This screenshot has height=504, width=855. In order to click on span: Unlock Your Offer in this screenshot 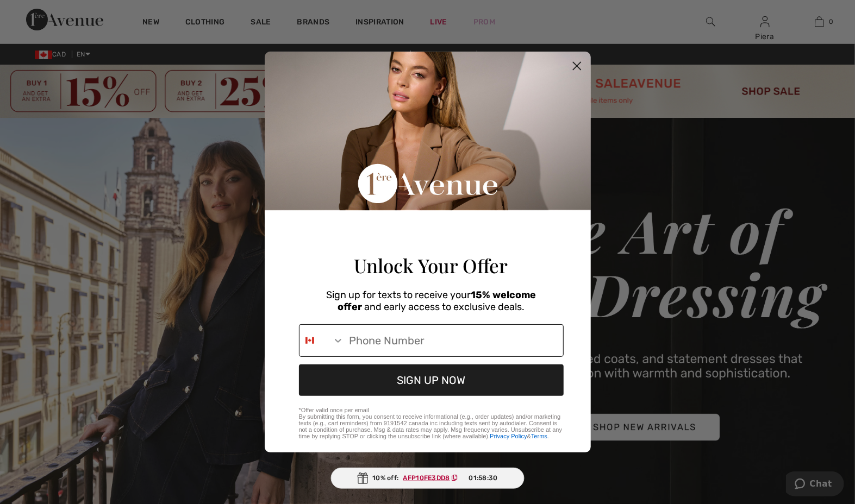, I will do `click(431, 265)`.